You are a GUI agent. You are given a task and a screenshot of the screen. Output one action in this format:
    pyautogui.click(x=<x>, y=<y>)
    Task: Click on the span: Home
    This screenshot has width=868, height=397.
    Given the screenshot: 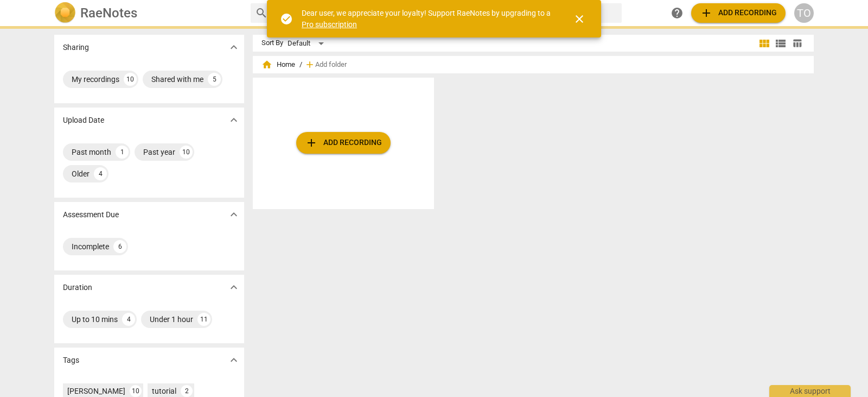 What is the action you would take?
    pyautogui.click(x=278, y=65)
    